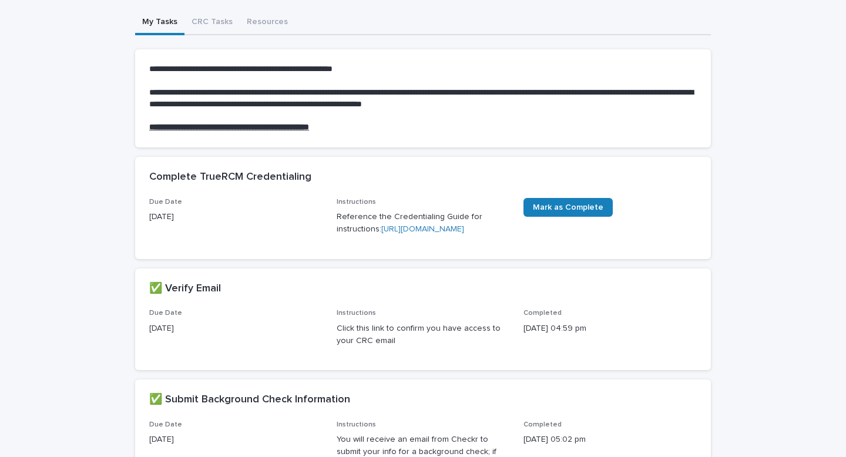 The width and height of the screenshot is (846, 457). I want to click on p: Click this link to confirm you have access to your CRC email, so click(423, 335).